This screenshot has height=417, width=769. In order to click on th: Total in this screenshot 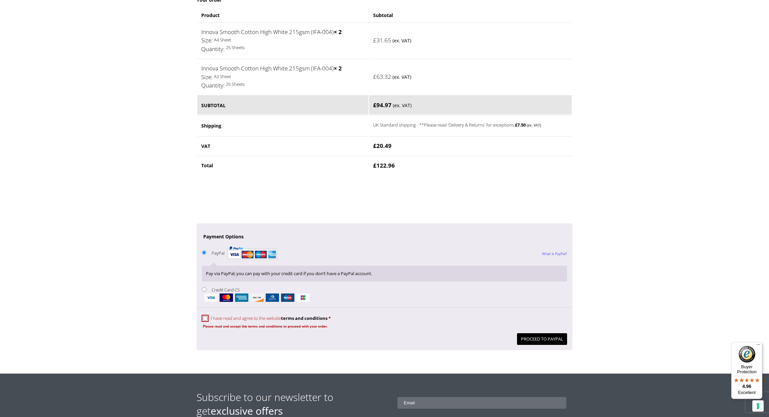, I will do `click(283, 165)`.